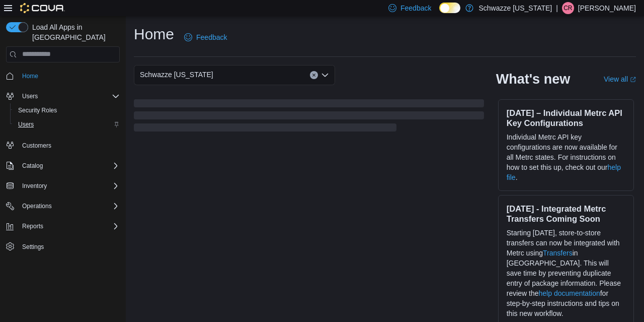  Describe the element at coordinates (533, 79) in the screenshot. I see `h2: What's new` at that location.